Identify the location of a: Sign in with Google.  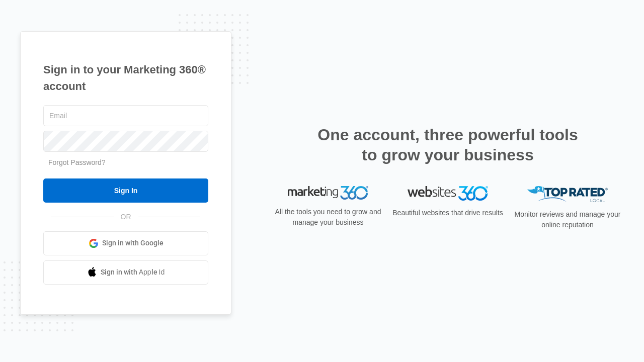
(126, 243).